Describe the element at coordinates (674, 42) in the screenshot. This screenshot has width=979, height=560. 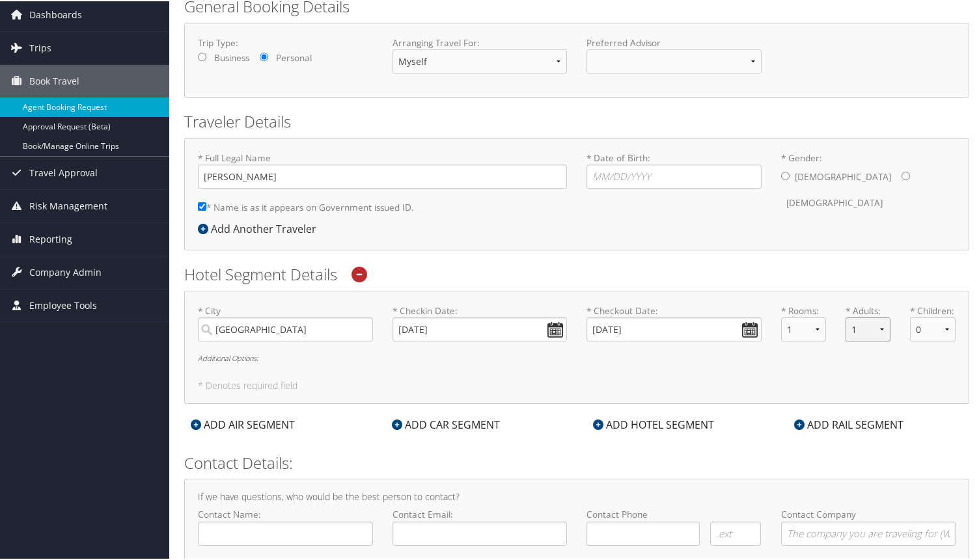
I see `label: Preferred Advisor` at that location.